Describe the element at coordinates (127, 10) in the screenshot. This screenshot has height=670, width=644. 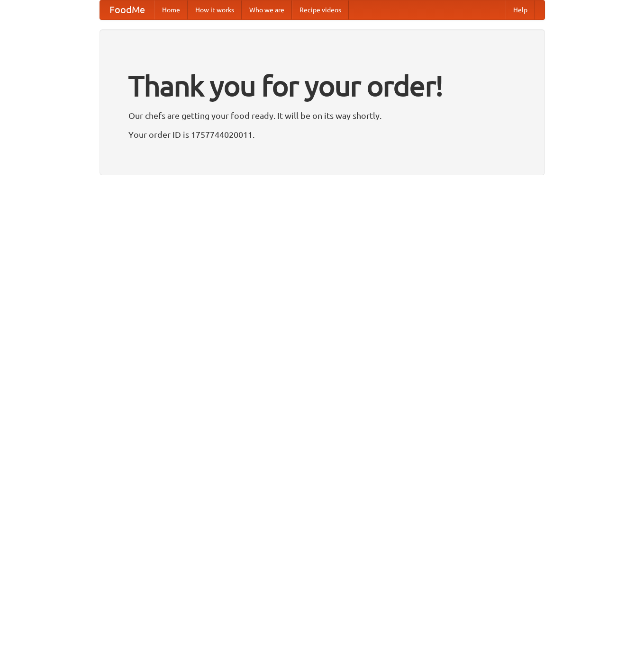
I see `a: FoodMe` at that location.